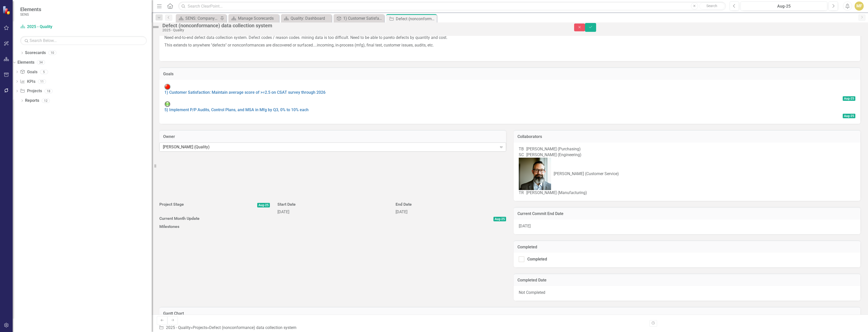 This screenshot has width=868, height=332. I want to click on div: 34, so click(41, 62).